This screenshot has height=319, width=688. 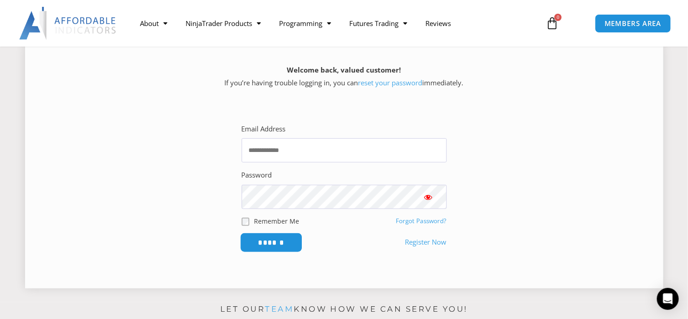 I want to click on a: NinjaTrader Products, so click(x=223, y=23).